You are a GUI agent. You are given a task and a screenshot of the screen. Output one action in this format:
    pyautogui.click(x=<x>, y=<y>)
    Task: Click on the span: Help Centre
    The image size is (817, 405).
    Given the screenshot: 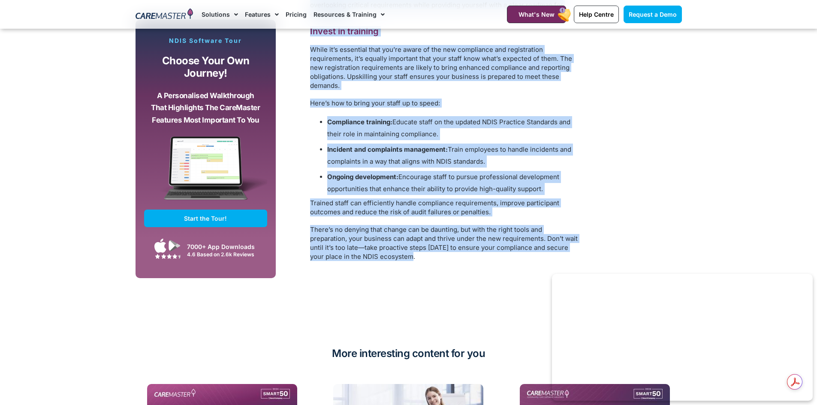 What is the action you would take?
    pyautogui.click(x=596, y=14)
    